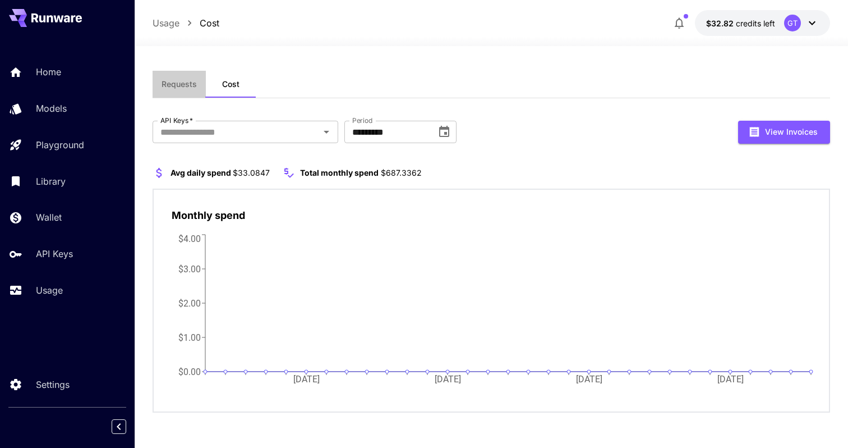 Image resolution: width=848 pixels, height=448 pixels. What do you see at coordinates (186, 23) in the screenshot?
I see `nav: breadcrumb` at bounding box center [186, 23].